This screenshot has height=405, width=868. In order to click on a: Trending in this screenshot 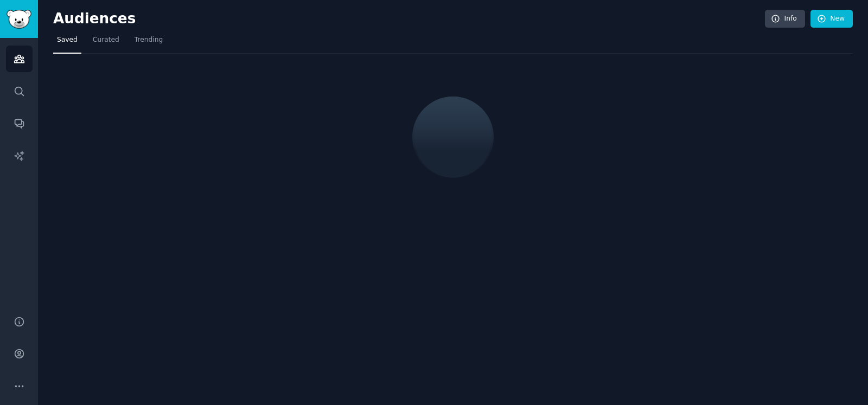, I will do `click(149, 42)`.